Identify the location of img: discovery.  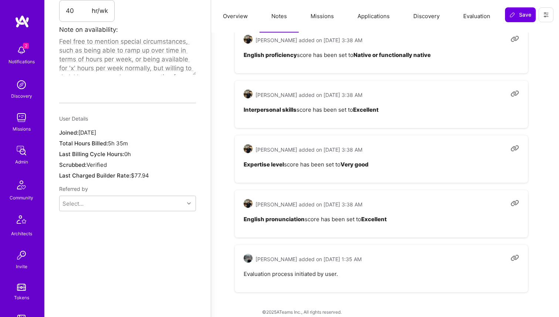
(21, 85).